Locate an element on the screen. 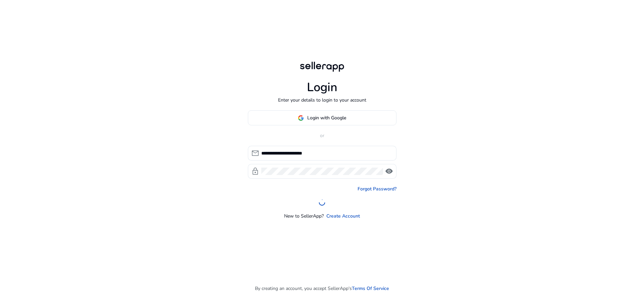 The width and height of the screenshot is (644, 298). span: visibility is located at coordinates (389, 171).